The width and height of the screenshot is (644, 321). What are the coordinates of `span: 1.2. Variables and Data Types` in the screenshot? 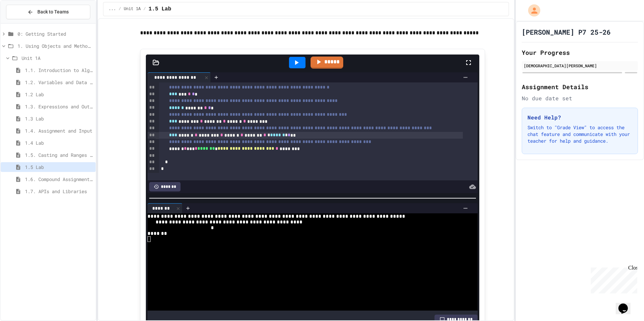 It's located at (59, 82).